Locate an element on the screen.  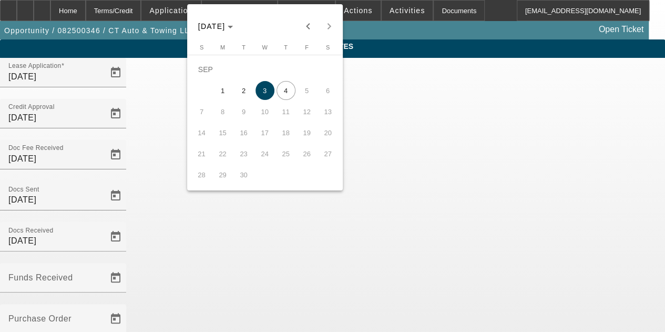
button: September 25, 2025 is located at coordinates (286, 154).